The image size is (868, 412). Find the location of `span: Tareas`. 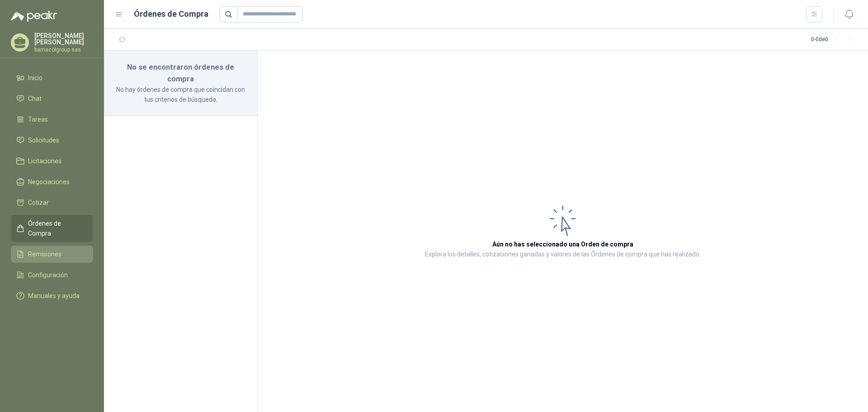

span: Tareas is located at coordinates (38, 119).